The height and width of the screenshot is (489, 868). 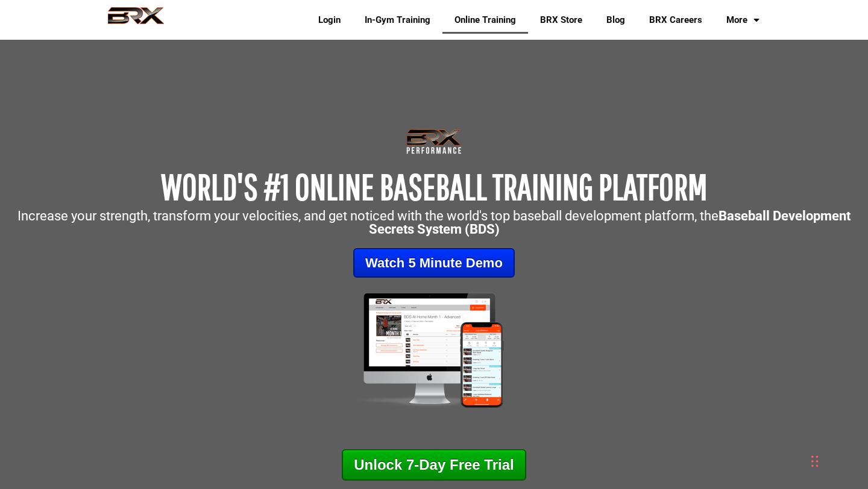 What do you see at coordinates (434, 223) in the screenshot?
I see `p: Increase your strength, transform your velocities, and get noticed with the world's top baseball ...` at bounding box center [434, 223].